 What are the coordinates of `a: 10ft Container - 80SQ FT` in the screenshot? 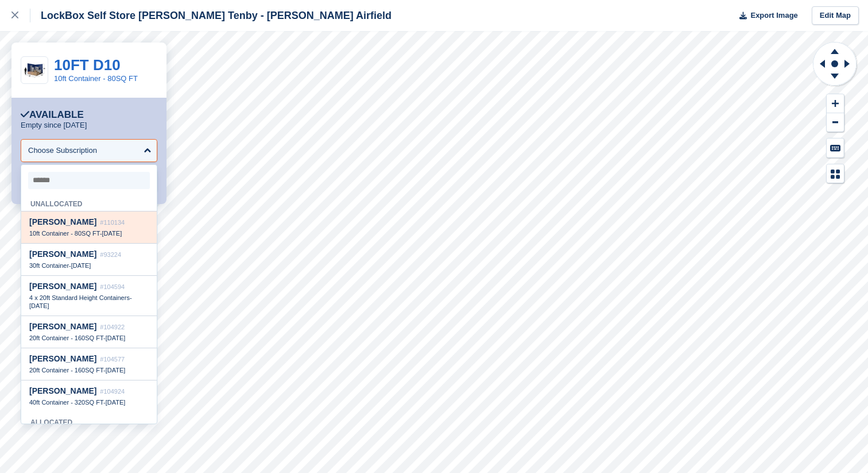 It's located at (96, 78).